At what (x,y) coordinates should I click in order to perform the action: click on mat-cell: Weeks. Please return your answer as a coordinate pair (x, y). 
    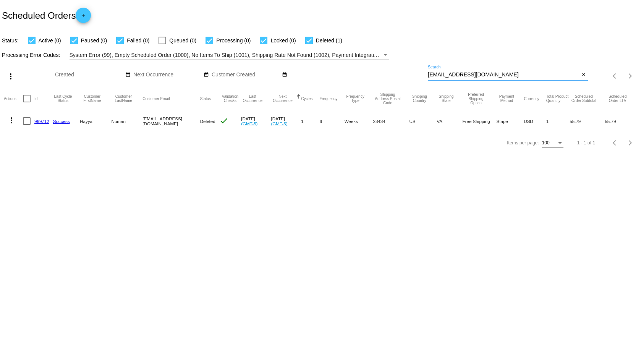
    Looking at the image, I should click on (359, 121).